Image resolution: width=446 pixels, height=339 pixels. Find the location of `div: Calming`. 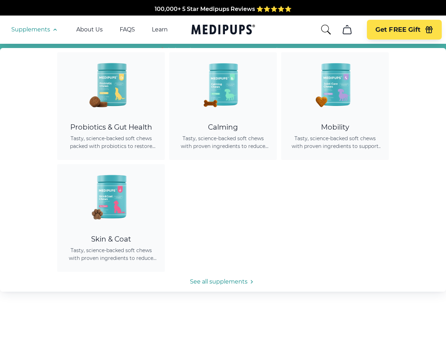

div: Calming is located at coordinates (223, 127).